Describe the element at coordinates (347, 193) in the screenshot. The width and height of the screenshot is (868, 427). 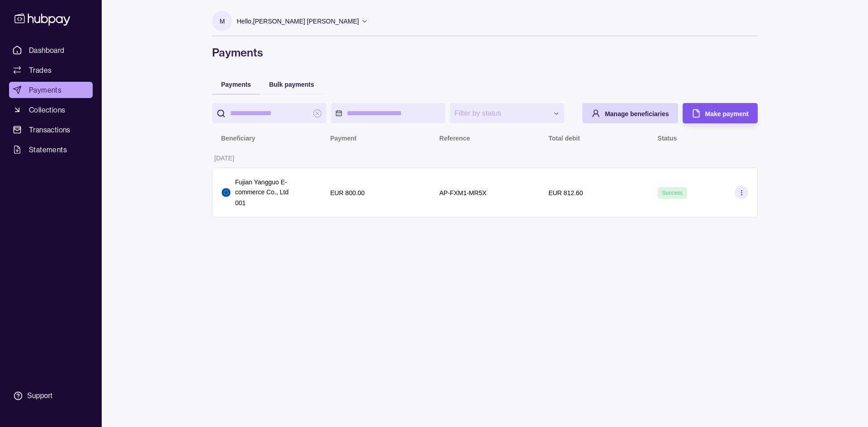
I see `p: EUR 800.00` at that location.